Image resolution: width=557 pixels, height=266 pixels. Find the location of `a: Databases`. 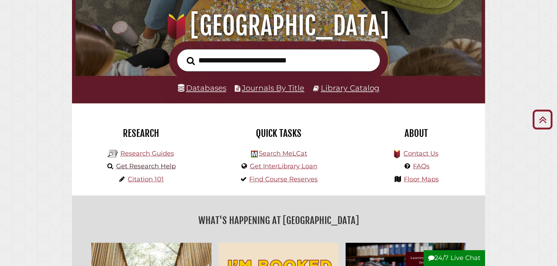

a: Databases is located at coordinates (202, 88).